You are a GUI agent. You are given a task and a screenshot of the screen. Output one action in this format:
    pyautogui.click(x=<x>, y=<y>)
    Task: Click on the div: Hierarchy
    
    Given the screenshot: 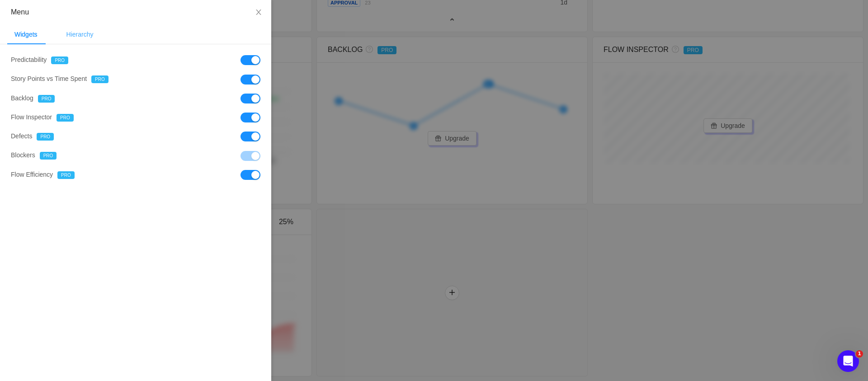 What is the action you would take?
    pyautogui.click(x=80, y=34)
    